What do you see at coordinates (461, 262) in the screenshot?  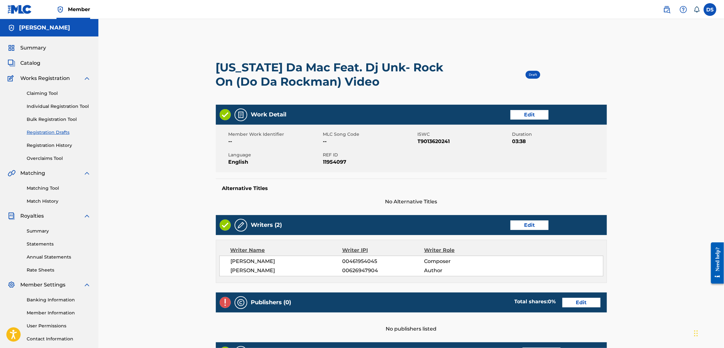 I see `span: Composer` at bounding box center [461, 262].